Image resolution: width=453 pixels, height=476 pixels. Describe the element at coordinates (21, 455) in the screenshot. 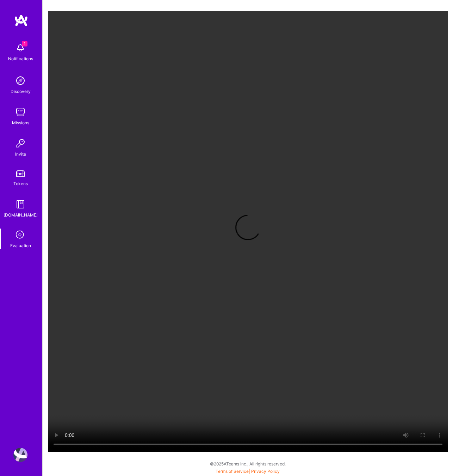

I see `a: User Avatar` at that location.